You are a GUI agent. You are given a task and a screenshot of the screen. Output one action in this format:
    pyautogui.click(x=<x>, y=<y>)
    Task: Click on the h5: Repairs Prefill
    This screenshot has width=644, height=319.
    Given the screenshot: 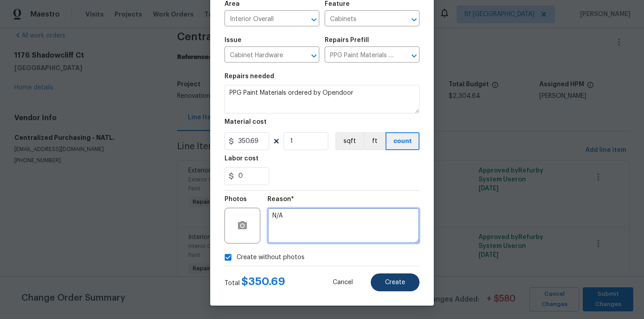 What is the action you would take?
    pyautogui.click(x=347, y=40)
    